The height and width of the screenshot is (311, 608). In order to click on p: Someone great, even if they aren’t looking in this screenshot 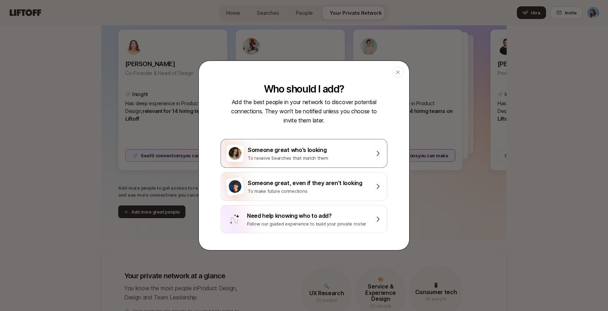, I will do `click(309, 183)`.